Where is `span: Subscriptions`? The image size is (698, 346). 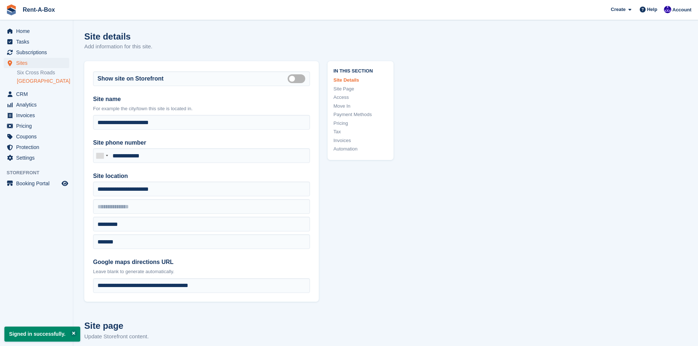 span: Subscriptions is located at coordinates (38, 52).